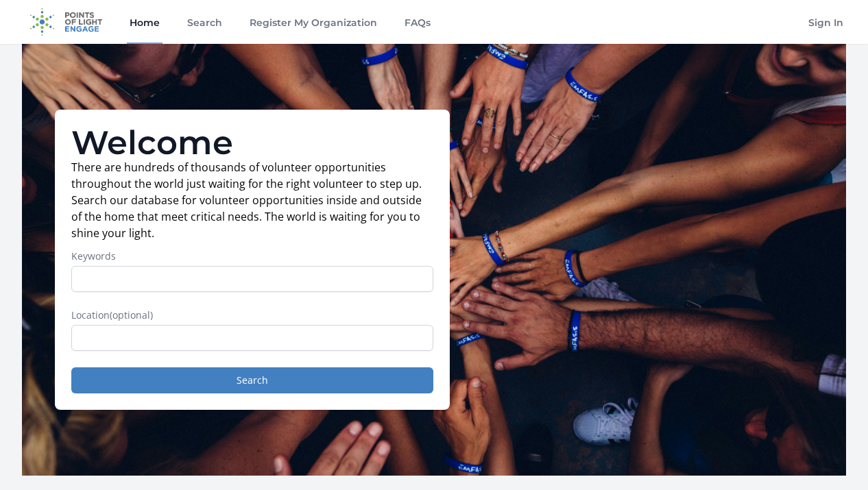 Image resolution: width=868 pixels, height=490 pixels. What do you see at coordinates (253, 256) in the screenshot?
I see `label: Keywords` at bounding box center [253, 256].